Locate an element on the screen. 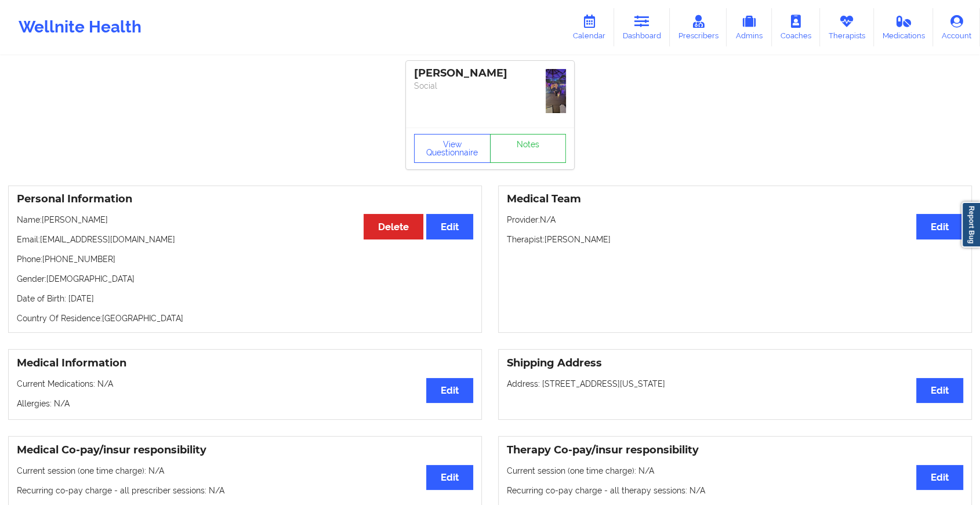 The height and width of the screenshot is (505, 980). p: Social is located at coordinates (490, 86).